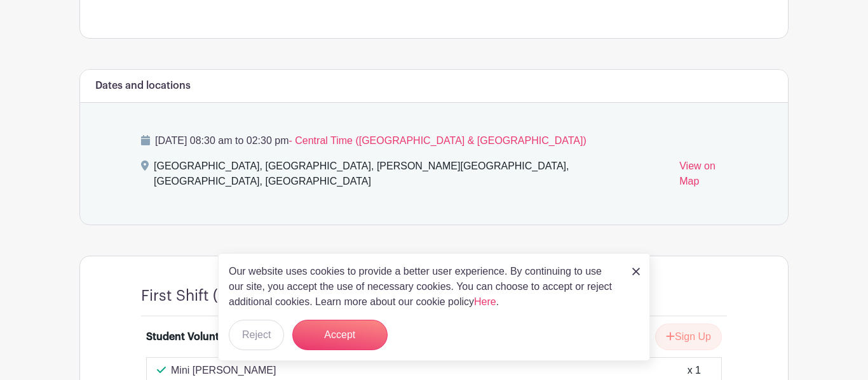  What do you see at coordinates (485, 302) in the screenshot?
I see `a: Here` at bounding box center [485, 302].